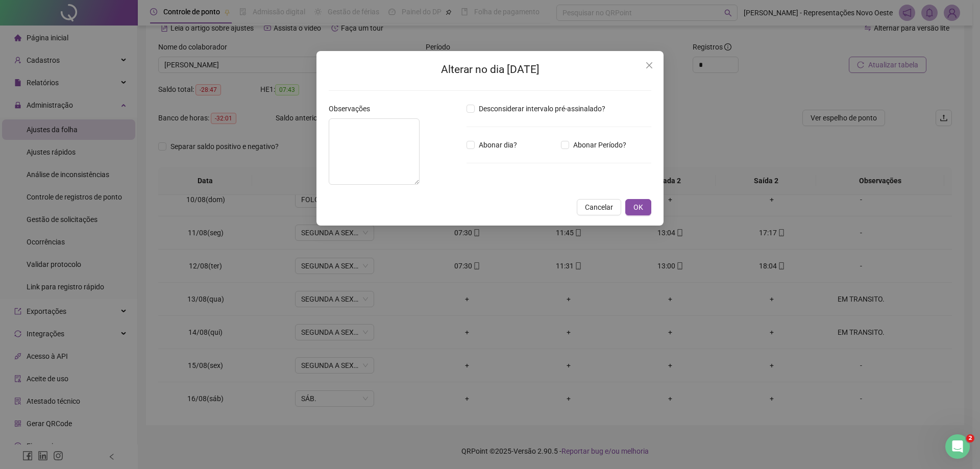 The height and width of the screenshot is (469, 980). I want to click on button: Close, so click(649, 65).